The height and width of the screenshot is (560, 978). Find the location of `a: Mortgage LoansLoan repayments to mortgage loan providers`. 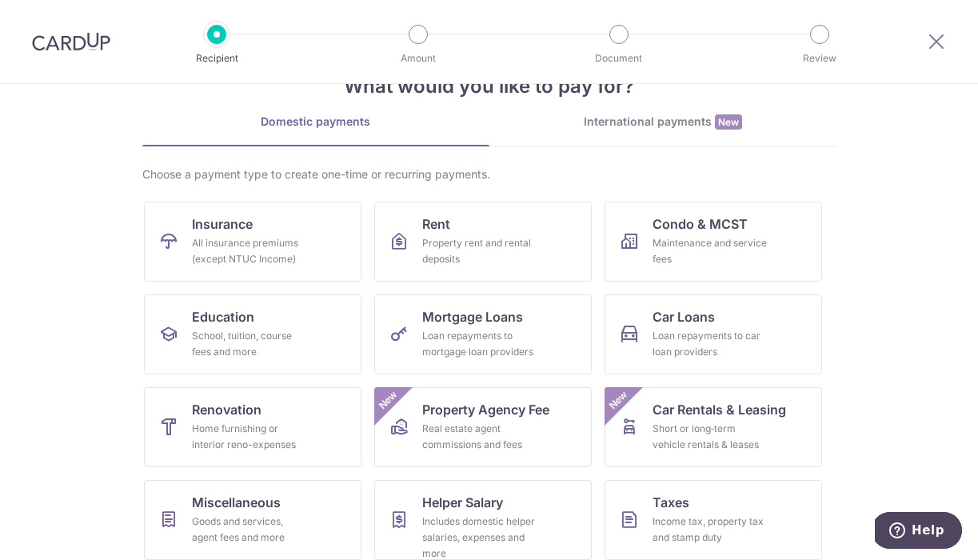

a: Mortgage LoansLoan repayments to mortgage loan providers is located at coordinates (483, 334).